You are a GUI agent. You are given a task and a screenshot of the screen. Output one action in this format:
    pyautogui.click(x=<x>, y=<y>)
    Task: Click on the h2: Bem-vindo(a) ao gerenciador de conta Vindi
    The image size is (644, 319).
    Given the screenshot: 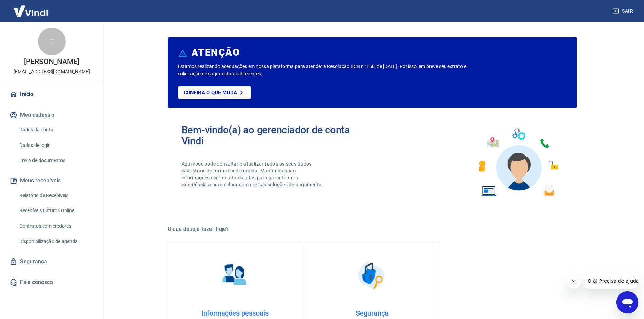 What is the action you would take?
    pyautogui.click(x=277, y=135)
    